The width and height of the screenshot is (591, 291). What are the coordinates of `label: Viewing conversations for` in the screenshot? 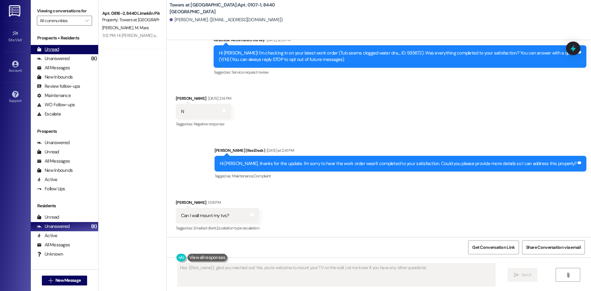 It's located at (64, 11).